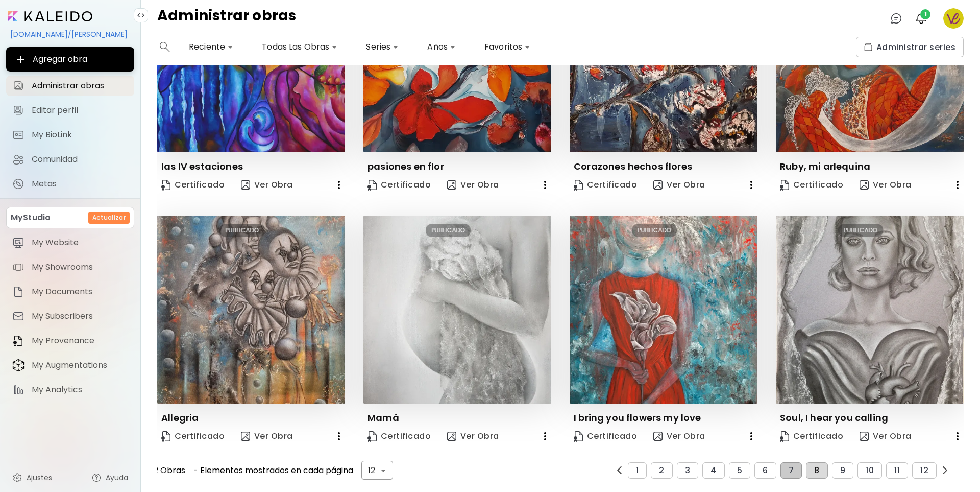  What do you see at coordinates (861, 230) in the screenshot?
I see `div: PUBLICADO` at bounding box center [861, 230].